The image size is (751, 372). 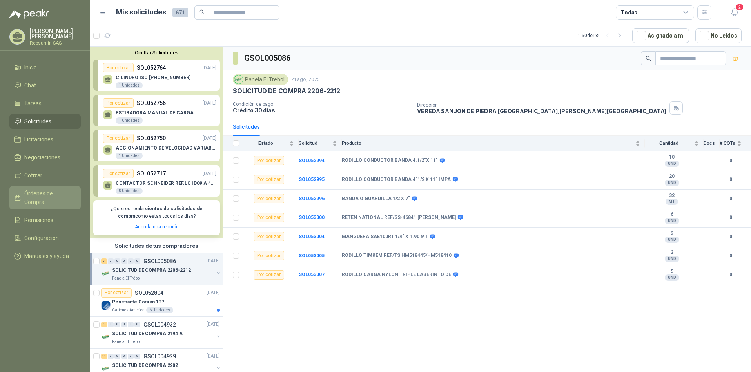 I want to click on img: Logo peakr, so click(x=29, y=14).